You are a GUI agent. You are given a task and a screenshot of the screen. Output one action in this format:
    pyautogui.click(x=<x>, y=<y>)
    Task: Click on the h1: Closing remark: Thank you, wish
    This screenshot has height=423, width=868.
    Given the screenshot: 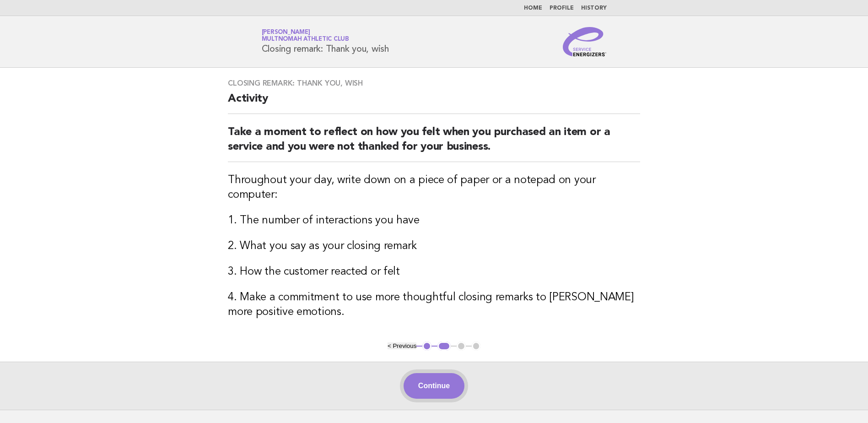 What is the action you would take?
    pyautogui.click(x=326, y=41)
    